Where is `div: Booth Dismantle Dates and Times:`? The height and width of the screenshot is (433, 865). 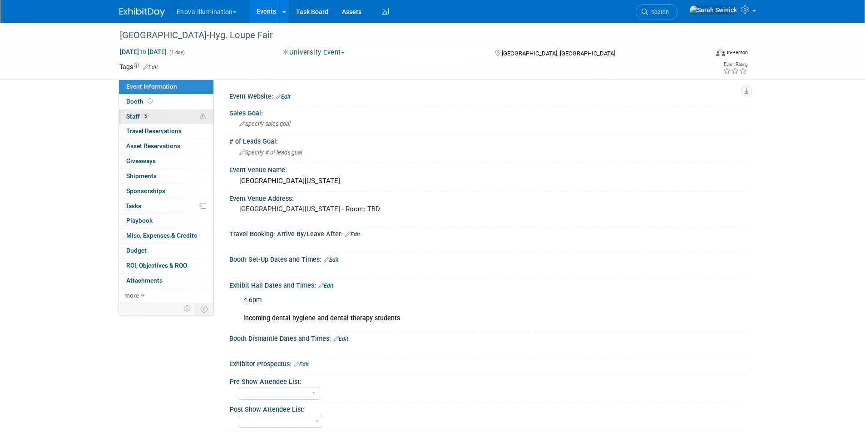
div: Booth Dismantle Dates and Times: is located at coordinates (487, 337).